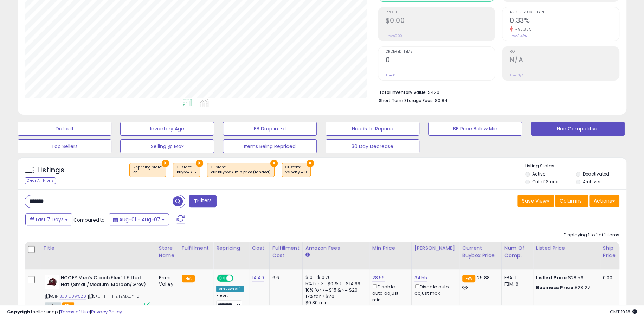 This screenshot has width=644, height=319. I want to click on span: Repricing state :, so click(148, 170).